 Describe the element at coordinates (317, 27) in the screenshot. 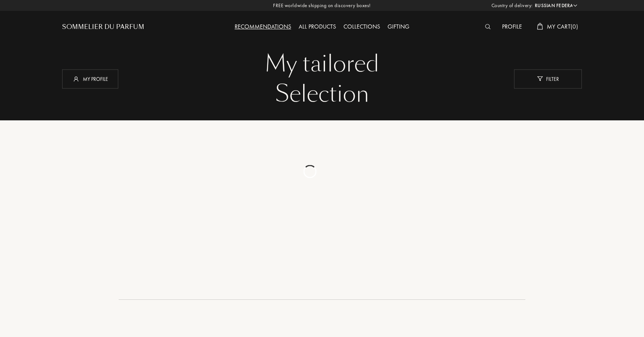

I see `div: All products` at that location.